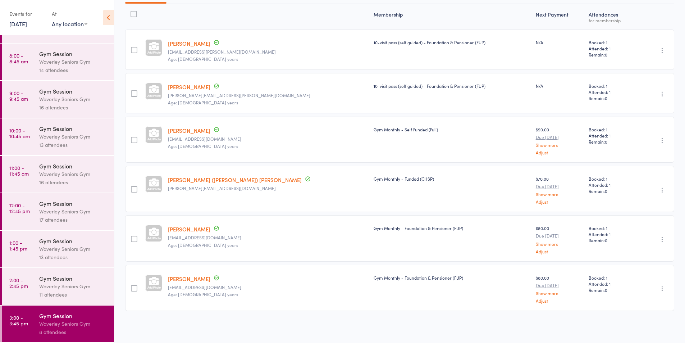  Describe the element at coordinates (58, 174) in the screenshot. I see `a: 11:00 -11:45 amGym SessionWaverley Seniors Gym16 attendees` at that location.